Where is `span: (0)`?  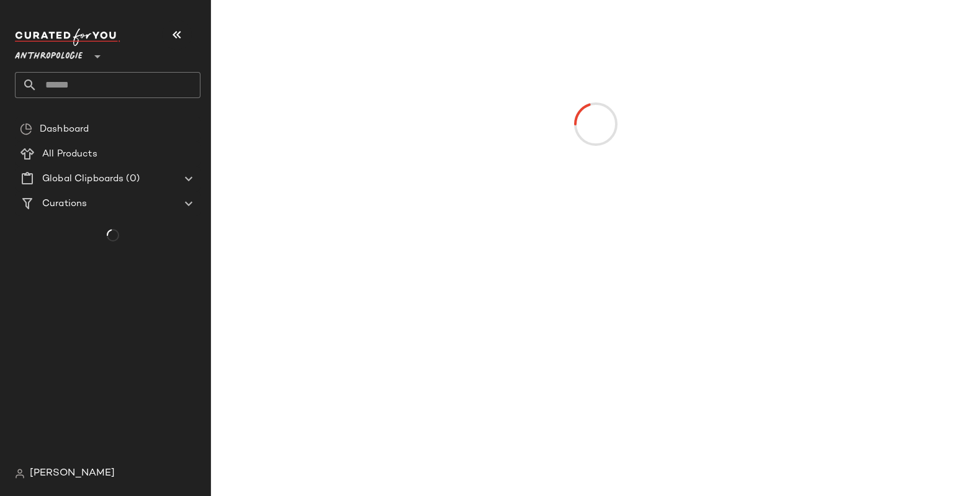
span: (0) is located at coordinates (131, 178).